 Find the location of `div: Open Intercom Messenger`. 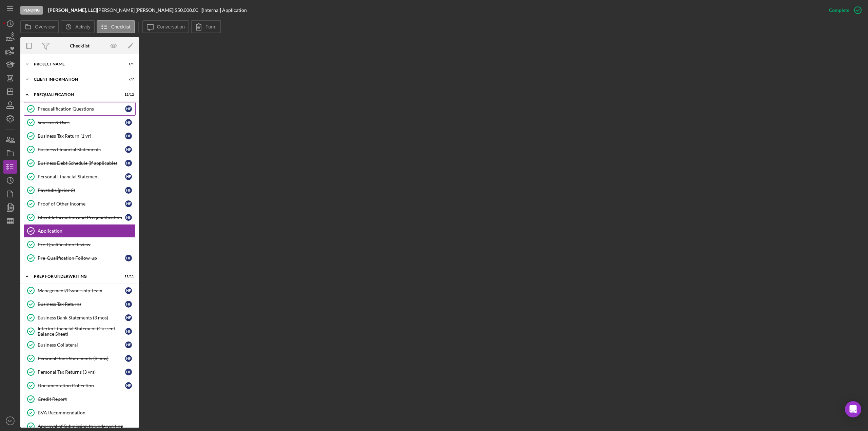

div: Open Intercom Messenger is located at coordinates (853, 409).